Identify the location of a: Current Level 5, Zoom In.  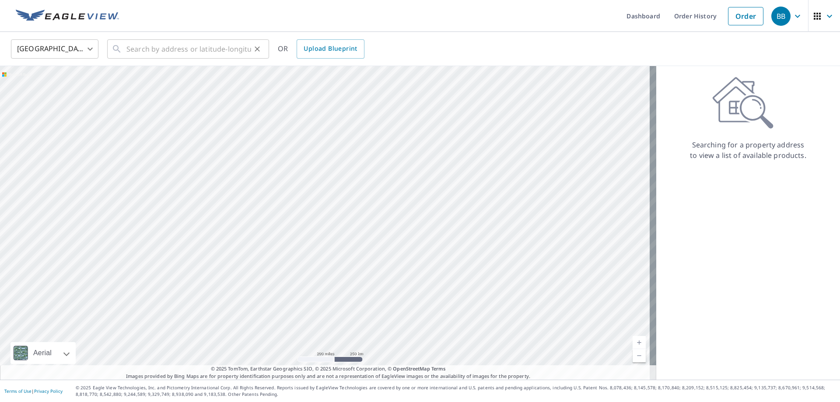
(639, 343).